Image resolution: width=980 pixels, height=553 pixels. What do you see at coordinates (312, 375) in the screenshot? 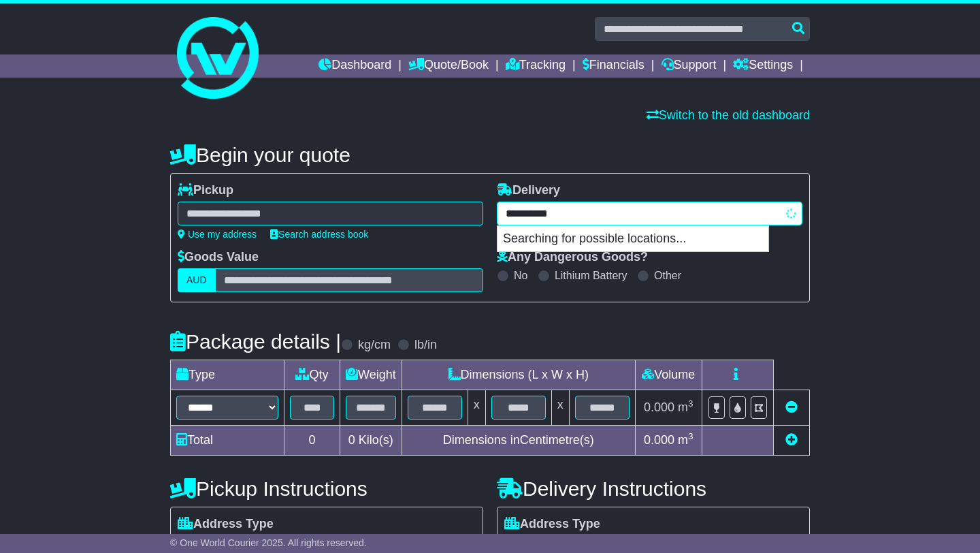
I see `td: Qty` at bounding box center [312, 375].